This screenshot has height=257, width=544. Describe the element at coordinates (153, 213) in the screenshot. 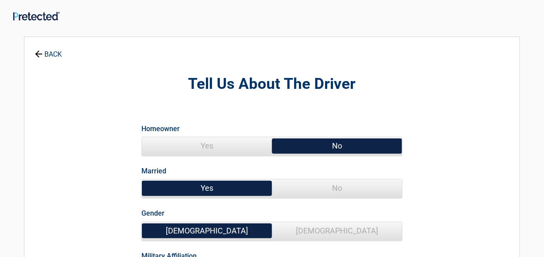

I see `label: Gender` at that location.